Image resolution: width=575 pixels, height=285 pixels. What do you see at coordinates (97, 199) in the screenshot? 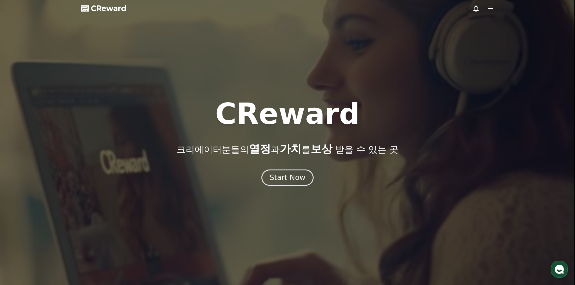
I see `a: 설정` at bounding box center [97, 199].